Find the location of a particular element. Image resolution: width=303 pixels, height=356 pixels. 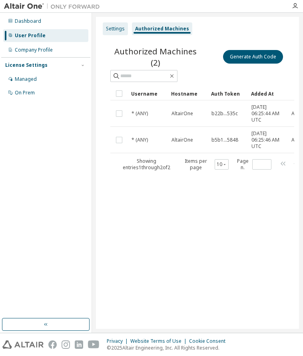

div: Settings is located at coordinates (115, 29).